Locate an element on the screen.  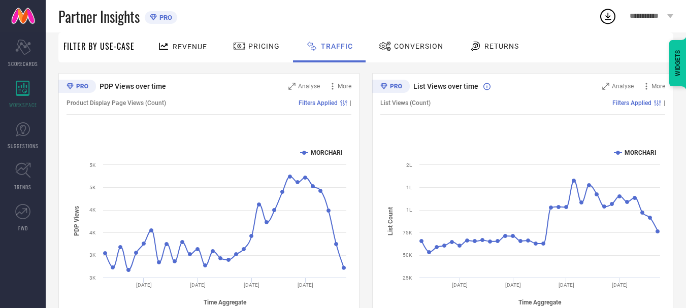
span: FWD is located at coordinates (23, 228).